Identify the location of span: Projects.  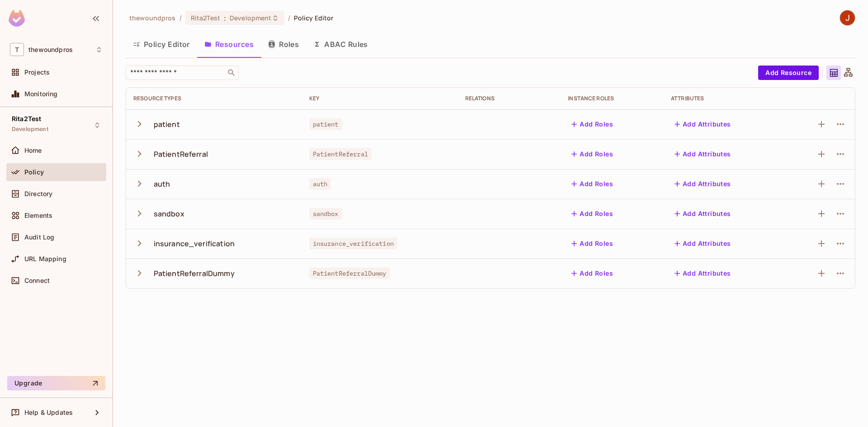
(37, 72).